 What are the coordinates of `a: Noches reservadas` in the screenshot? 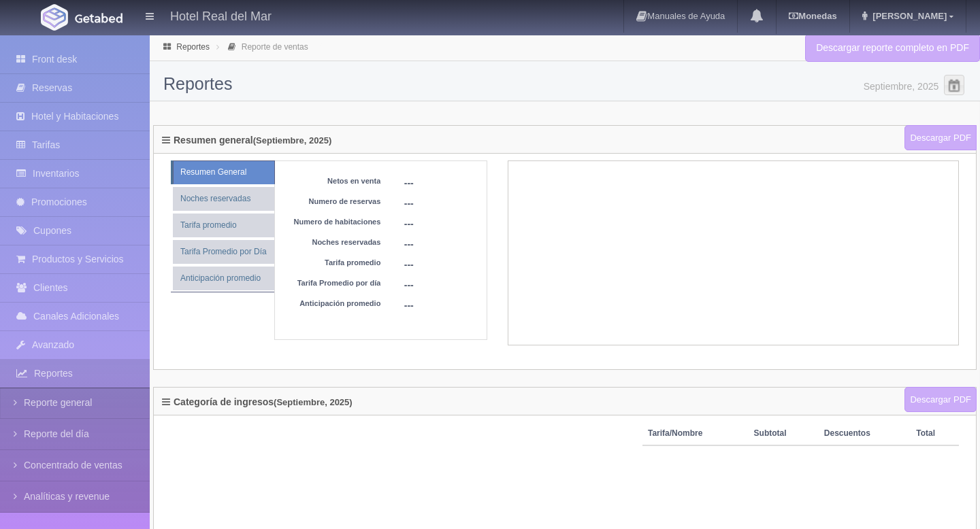 It's located at (223, 199).